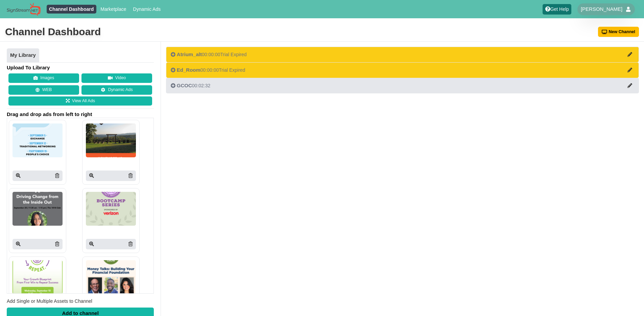  What do you see at coordinates (24, 9) in the screenshot?
I see `img: Sign Stream.NET` at bounding box center [24, 9].